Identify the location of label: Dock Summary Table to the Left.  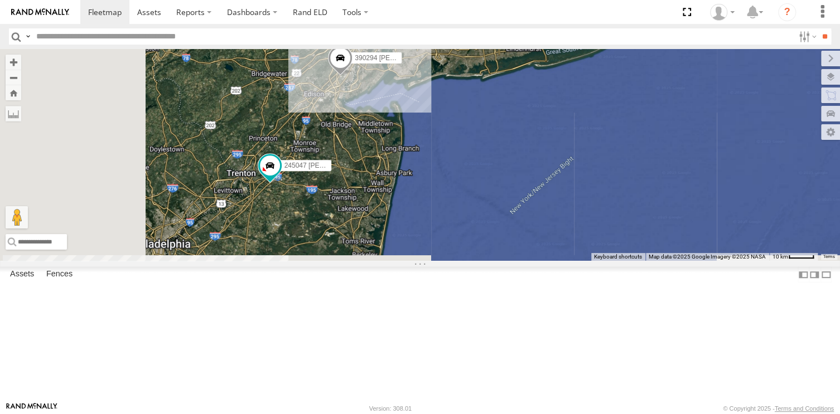
(803, 274).